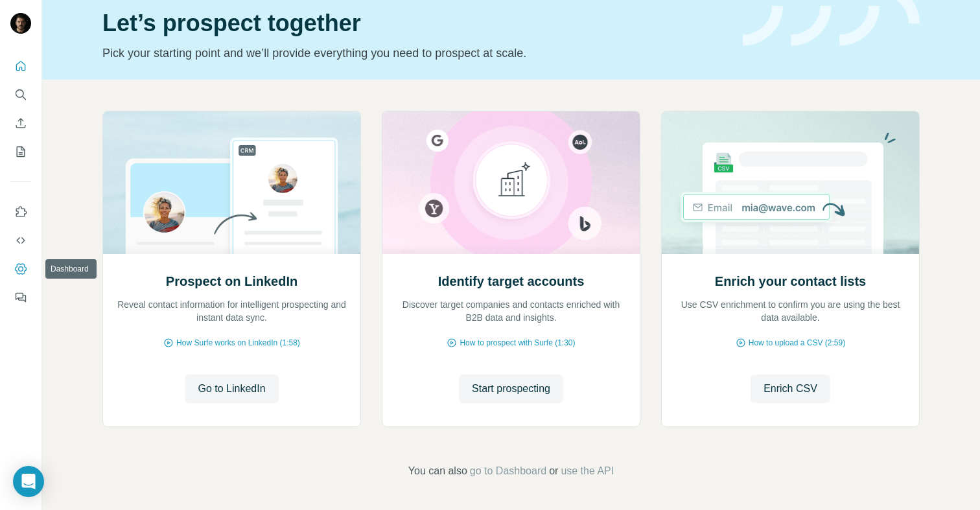 This screenshot has width=980, height=510. Describe the element at coordinates (231, 281) in the screenshot. I see `h2: Prospect on LinkedIn` at that location.